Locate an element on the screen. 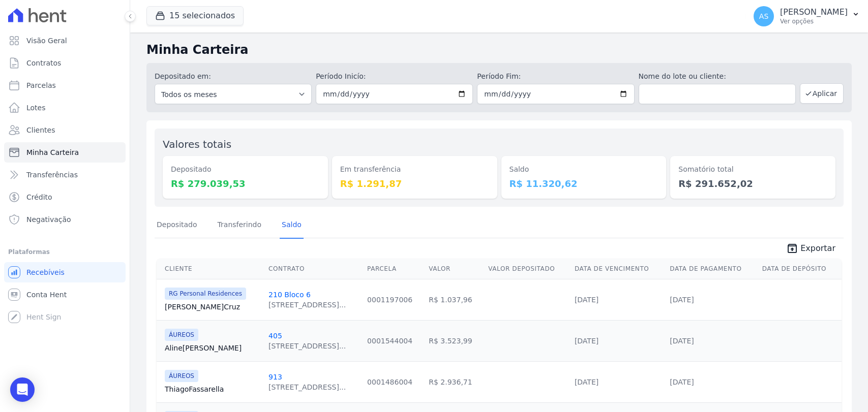 Image resolution: width=868 pixels, height=412 pixels. th: Data de Vencimento is located at coordinates (618, 268).